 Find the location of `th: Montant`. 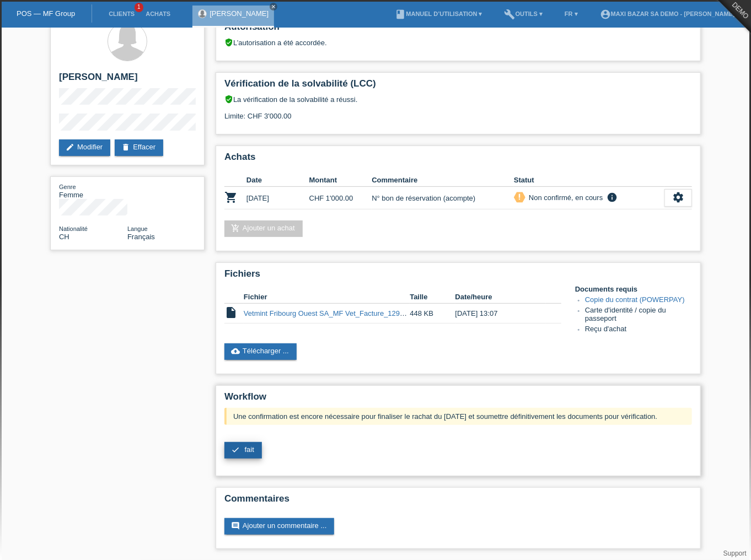

th: Montant is located at coordinates (341, 180).